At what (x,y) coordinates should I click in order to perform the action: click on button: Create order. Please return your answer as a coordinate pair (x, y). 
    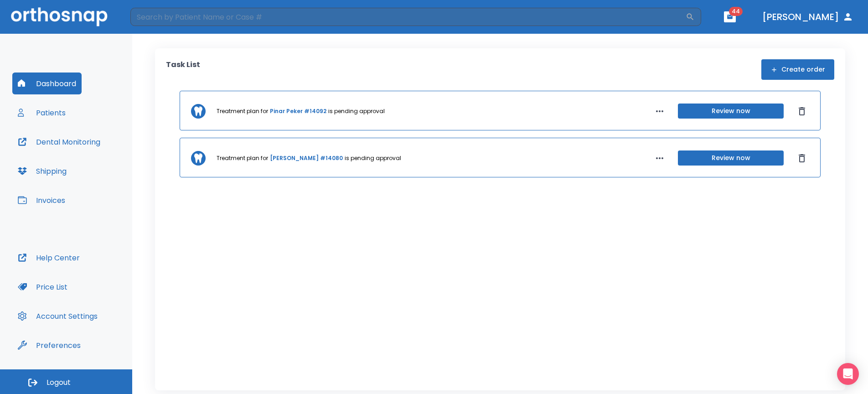
    Looking at the image, I should click on (798, 70).